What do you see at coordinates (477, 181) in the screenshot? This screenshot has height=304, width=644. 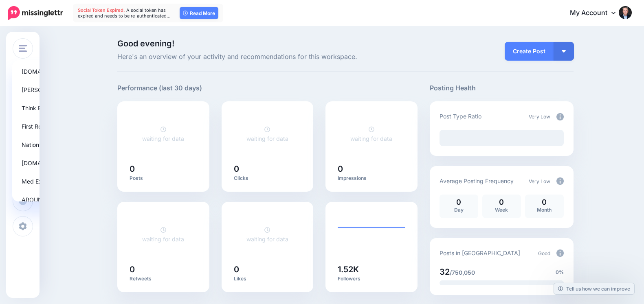 I see `p: Average Posting Frequency` at bounding box center [477, 181].